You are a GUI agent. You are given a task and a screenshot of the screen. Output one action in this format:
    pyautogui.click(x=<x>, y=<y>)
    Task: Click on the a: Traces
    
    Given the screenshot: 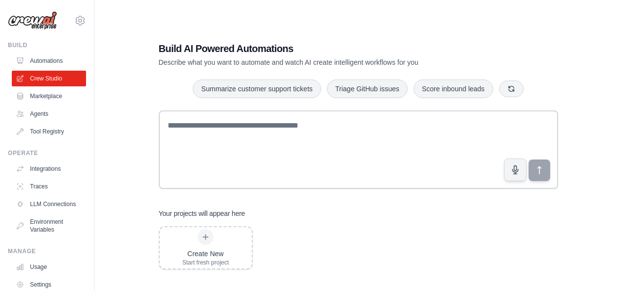 What is the action you would take?
    pyautogui.click(x=49, y=187)
    